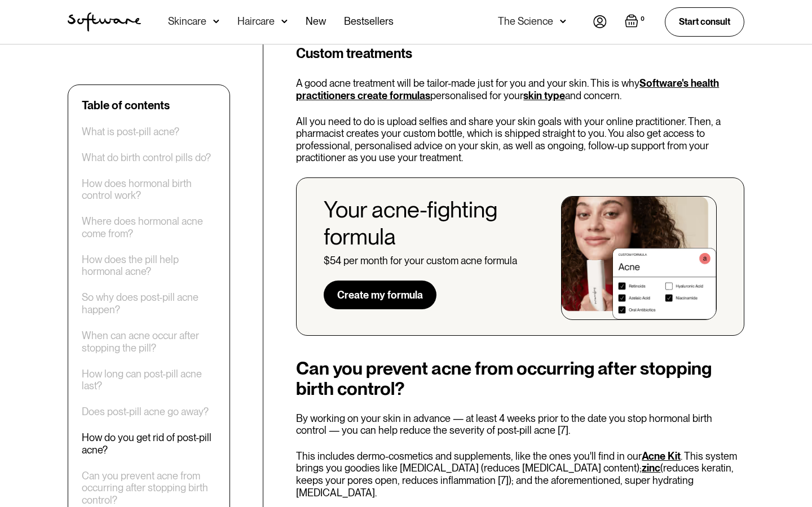 The image size is (812, 507). What do you see at coordinates (420, 261) in the screenshot?
I see `div: $54 per month for your custom acne formula` at bounding box center [420, 261].